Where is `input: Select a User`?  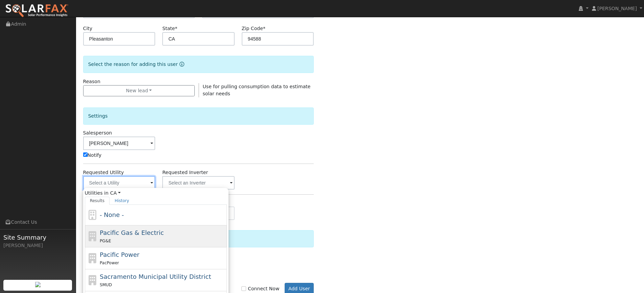 input: Select a User is located at coordinates (119, 143).